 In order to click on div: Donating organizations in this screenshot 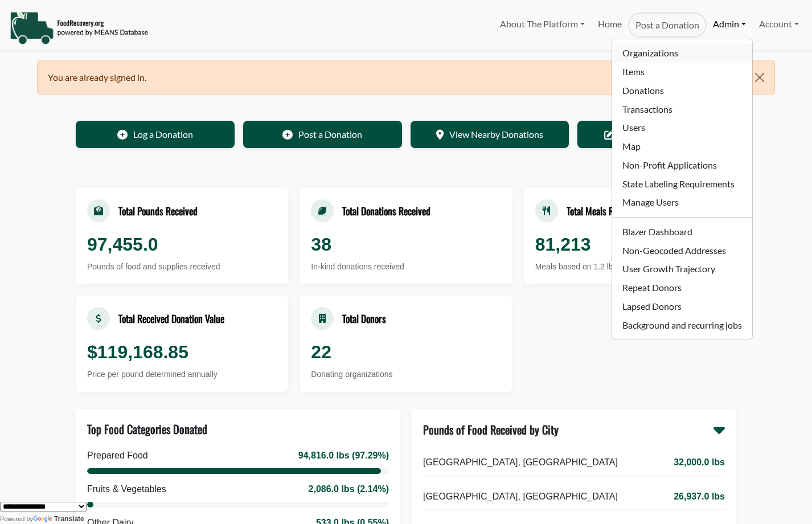, I will do `click(405, 375)`.